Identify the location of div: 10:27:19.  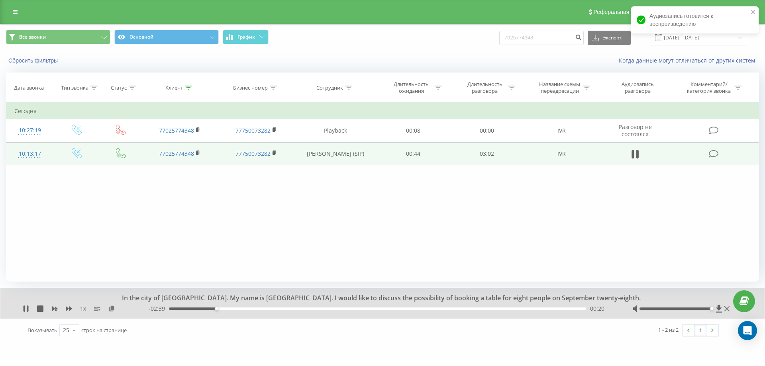
(30, 130).